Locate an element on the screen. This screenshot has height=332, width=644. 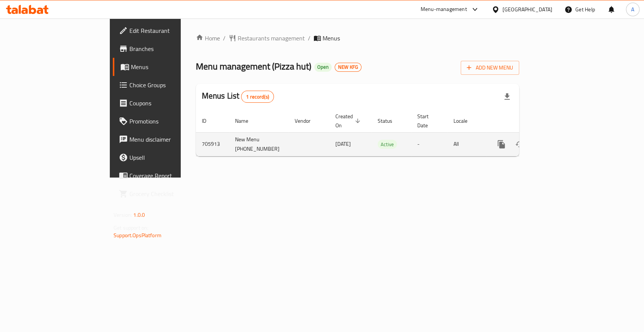
span: Add New Menu is located at coordinates (490, 68).